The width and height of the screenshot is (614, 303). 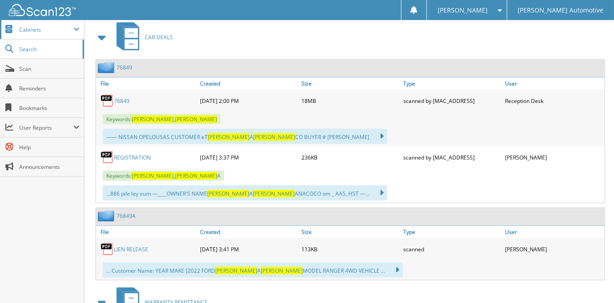 What do you see at coordinates (126, 216) in the screenshot?
I see `a: 76849A` at bounding box center [126, 216].